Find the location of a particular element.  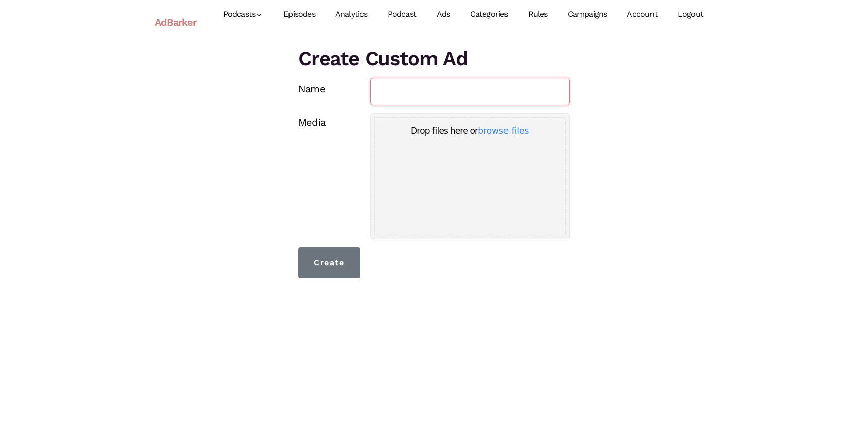

input: Create is located at coordinates (329, 263).